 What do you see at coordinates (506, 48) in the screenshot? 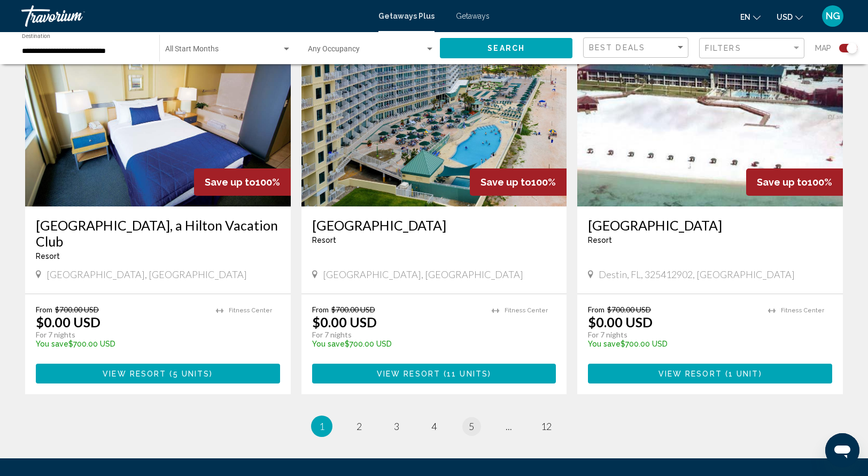
I see `button: Search` at bounding box center [506, 48].